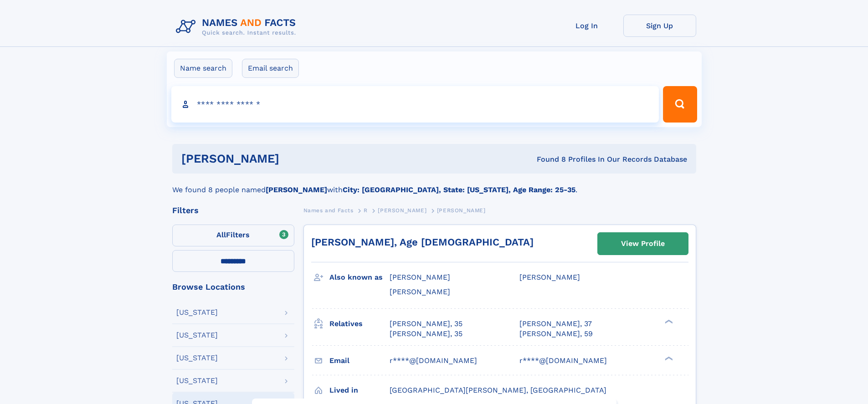 This screenshot has height=404, width=868. I want to click on div: View Profile, so click(643, 244).